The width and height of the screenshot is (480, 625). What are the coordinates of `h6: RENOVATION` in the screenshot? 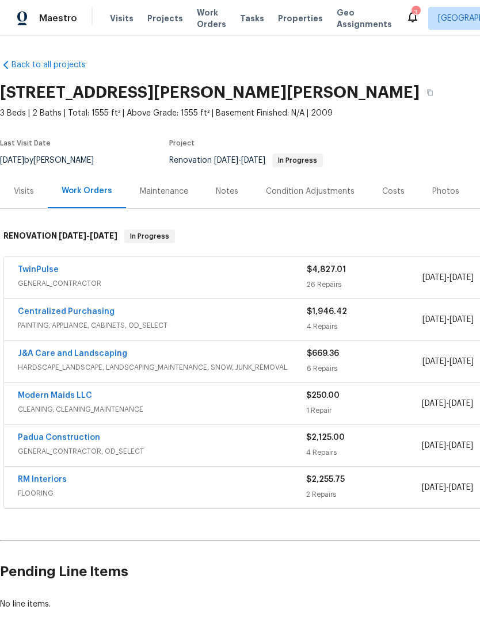 It's located at (60, 236).